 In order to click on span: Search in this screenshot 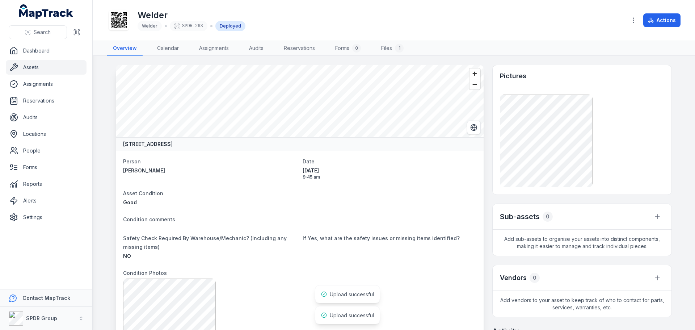, I will do `click(42, 32)`.